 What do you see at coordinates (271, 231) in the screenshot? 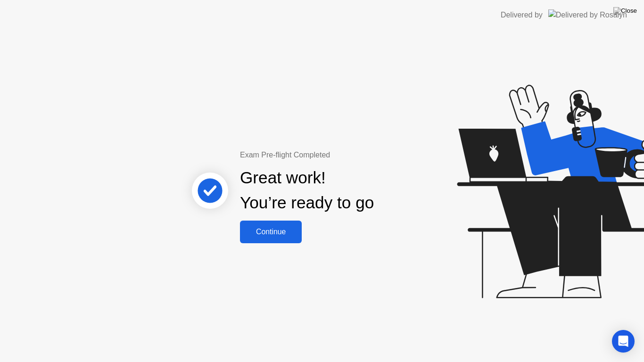
I see `div: Continue` at bounding box center [271, 231].